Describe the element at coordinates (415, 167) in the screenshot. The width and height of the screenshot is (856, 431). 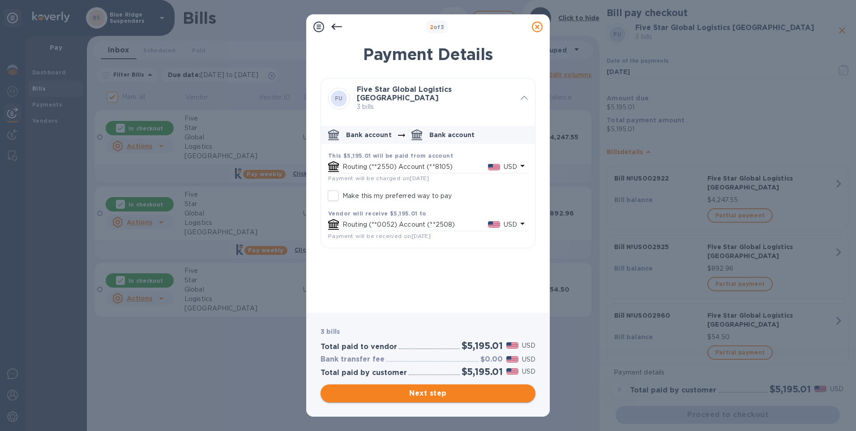
I see `p: Routing (**2550) Account (**8105)` at that location.